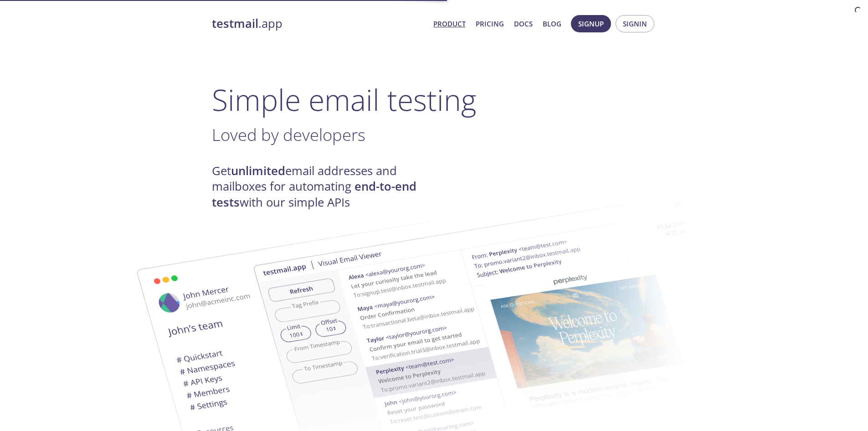 This screenshot has width=868, height=431. What do you see at coordinates (450, 23) in the screenshot?
I see `a: Product` at bounding box center [450, 23].